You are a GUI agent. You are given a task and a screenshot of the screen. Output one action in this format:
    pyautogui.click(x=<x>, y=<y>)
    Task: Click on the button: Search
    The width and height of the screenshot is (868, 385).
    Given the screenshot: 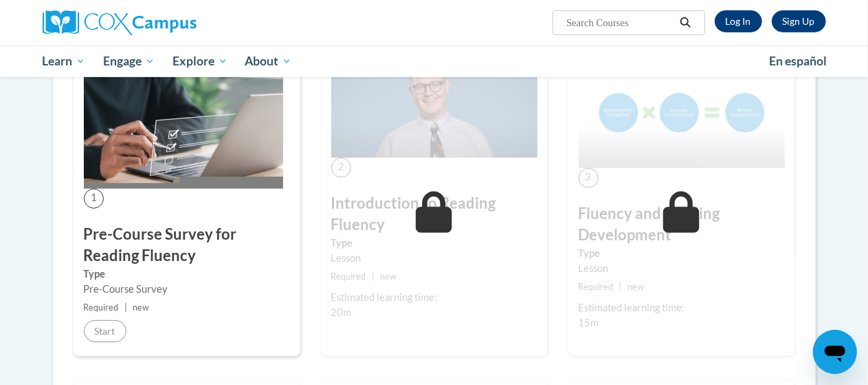 What is the action you would take?
    pyautogui.click(x=685, y=23)
    